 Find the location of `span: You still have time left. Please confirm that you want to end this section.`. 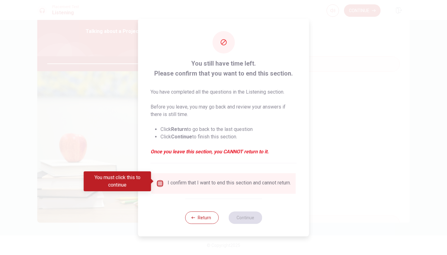

span: You still have time left. Please confirm that you want to end this section. is located at coordinates (224, 68).